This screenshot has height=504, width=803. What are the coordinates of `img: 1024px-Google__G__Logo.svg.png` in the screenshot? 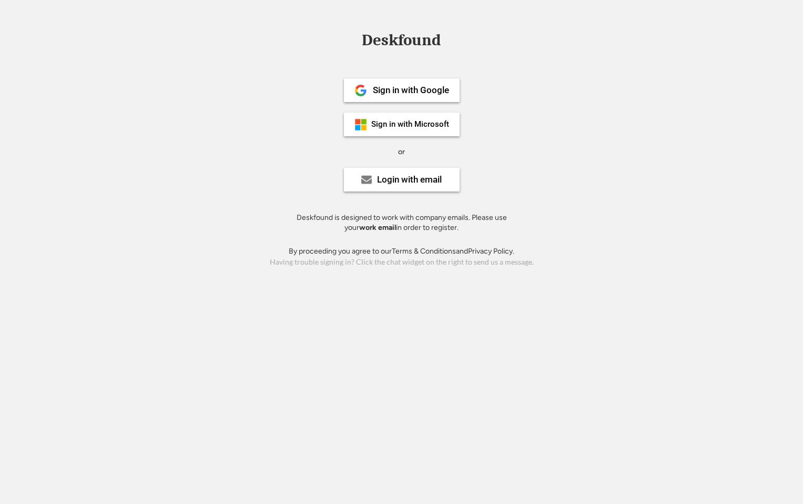 It's located at (361, 90).